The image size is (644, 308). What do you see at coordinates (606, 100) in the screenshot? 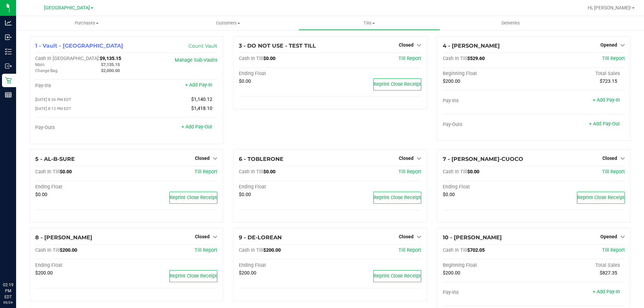
I see `a: + Add Pay-In` at bounding box center [606, 100].